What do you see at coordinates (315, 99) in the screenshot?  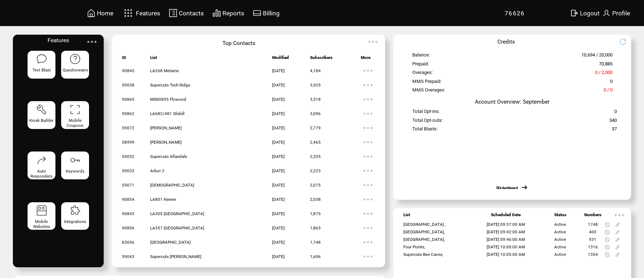 I see `span: 3,318` at bounding box center [315, 99].